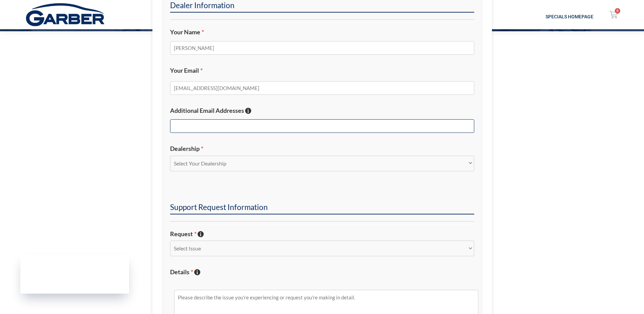 The width and height of the screenshot is (644, 314). Describe the element at coordinates (181, 272) in the screenshot. I see `span: Details` at that location.